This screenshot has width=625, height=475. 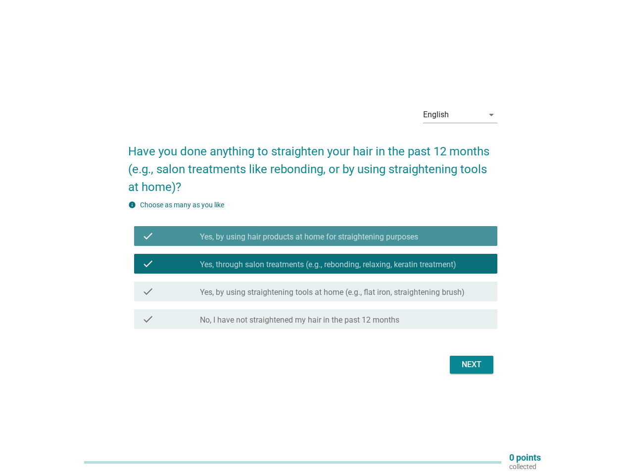 What do you see at coordinates (332, 293) in the screenshot?
I see `label: Yes, by using straightening tools at home (e.g., flat iron, straightening brush)` at bounding box center [332, 293].